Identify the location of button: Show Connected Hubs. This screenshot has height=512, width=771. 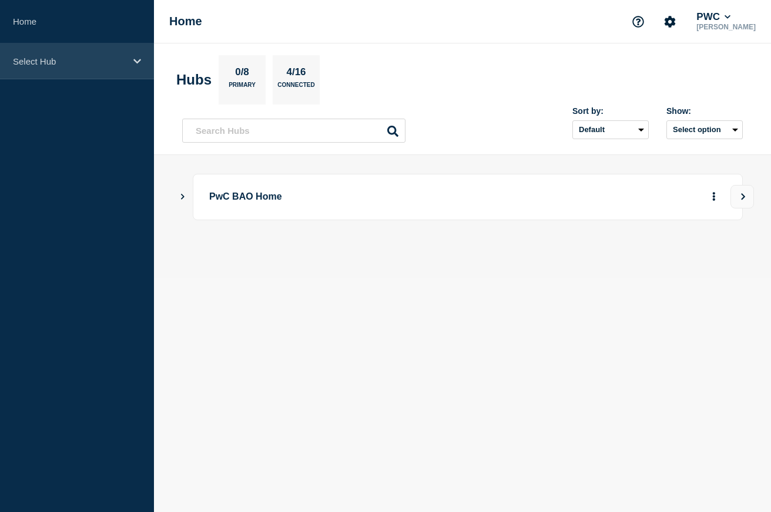
(183, 197).